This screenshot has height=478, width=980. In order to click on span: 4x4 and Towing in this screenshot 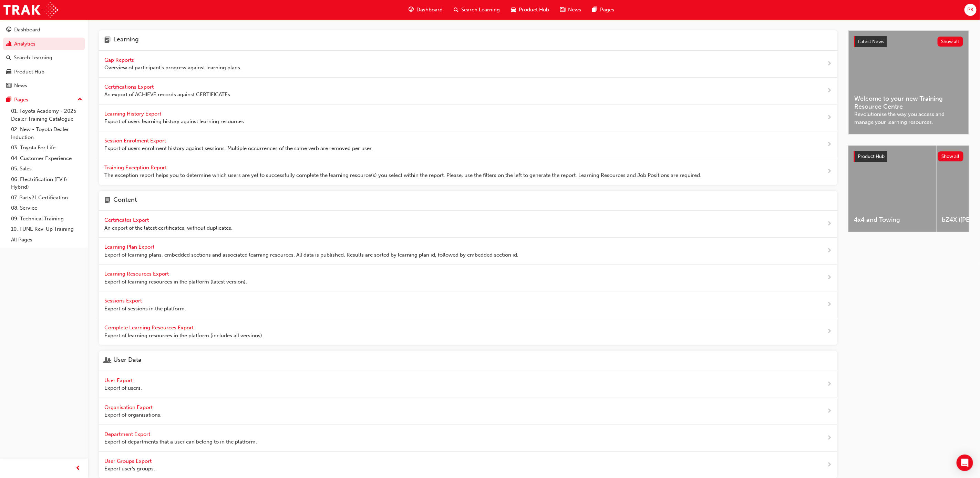, I will do `click(892, 219)`.